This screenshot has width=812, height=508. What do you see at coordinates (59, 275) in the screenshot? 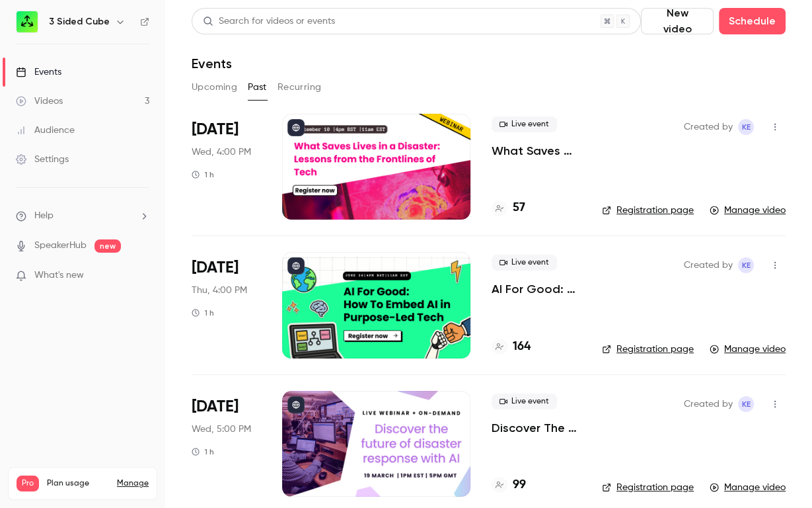
I see `span: What's new` at bounding box center [59, 275].